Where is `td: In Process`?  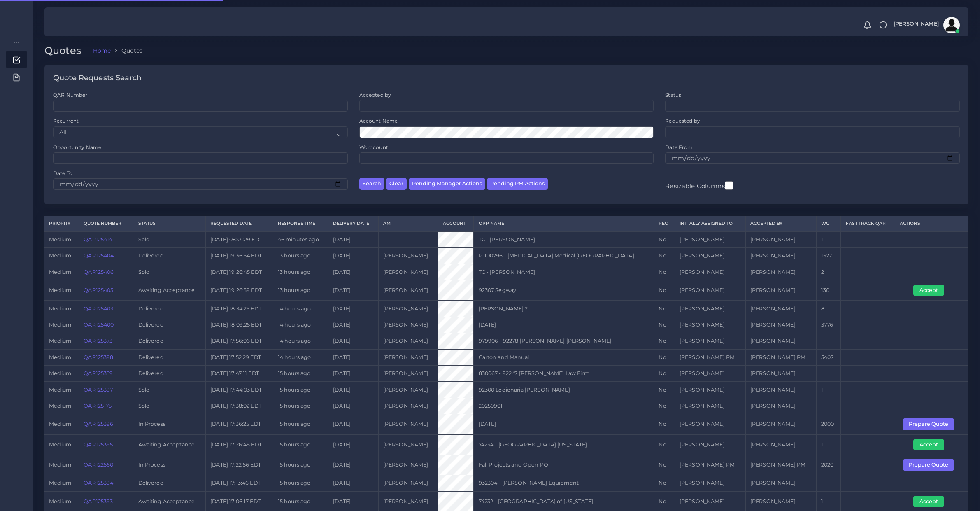 td: In Process is located at coordinates (170, 424).